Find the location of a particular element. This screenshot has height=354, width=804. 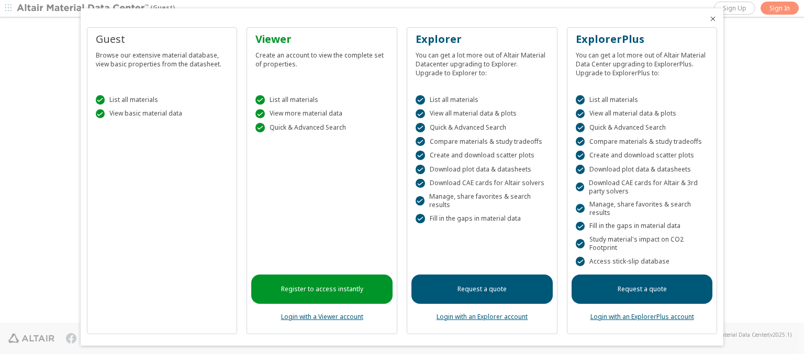

div: View more material data is located at coordinates (322, 114).